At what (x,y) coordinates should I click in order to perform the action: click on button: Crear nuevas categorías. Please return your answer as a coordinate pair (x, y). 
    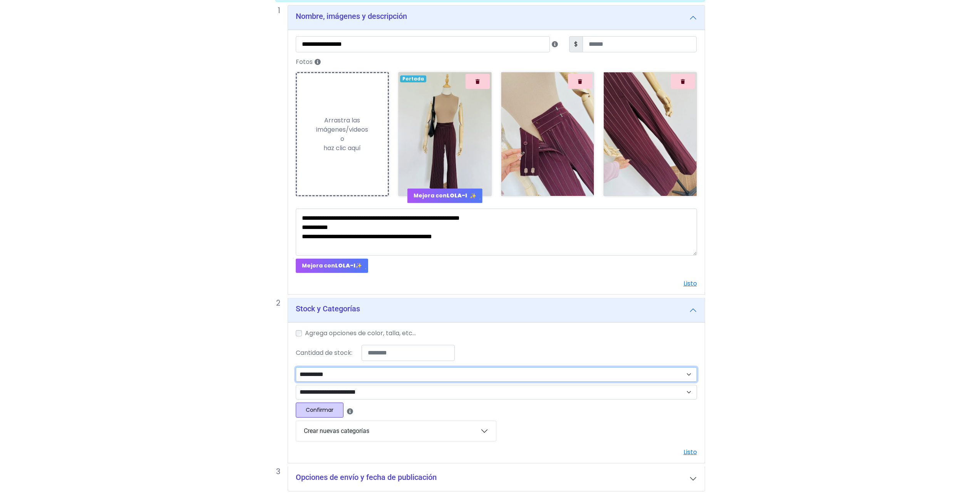
    Looking at the image, I should click on (396, 431).